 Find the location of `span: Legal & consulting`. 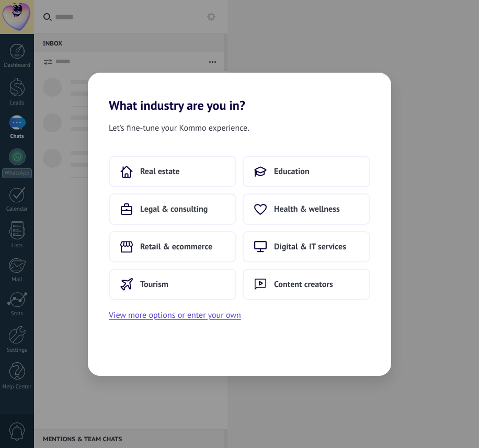

span: Legal & consulting is located at coordinates (174, 209).